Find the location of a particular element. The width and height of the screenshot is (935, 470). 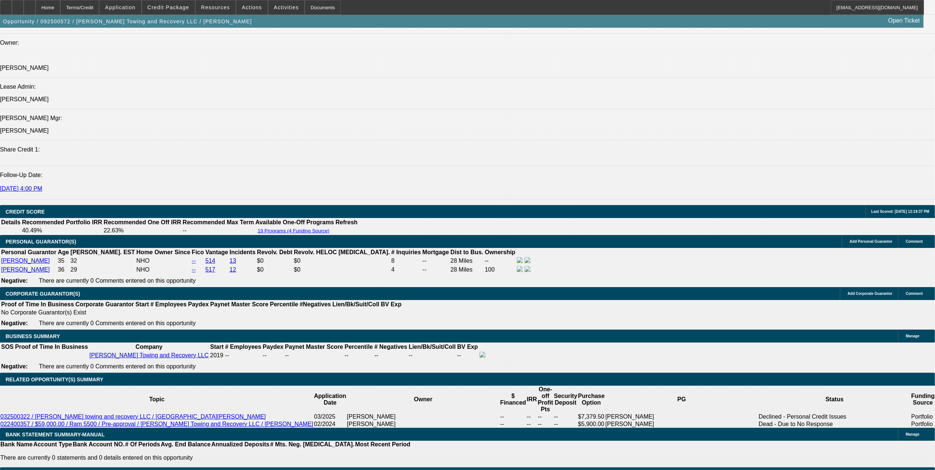

span: BUSINESS SUMMARY is located at coordinates (33, 336).